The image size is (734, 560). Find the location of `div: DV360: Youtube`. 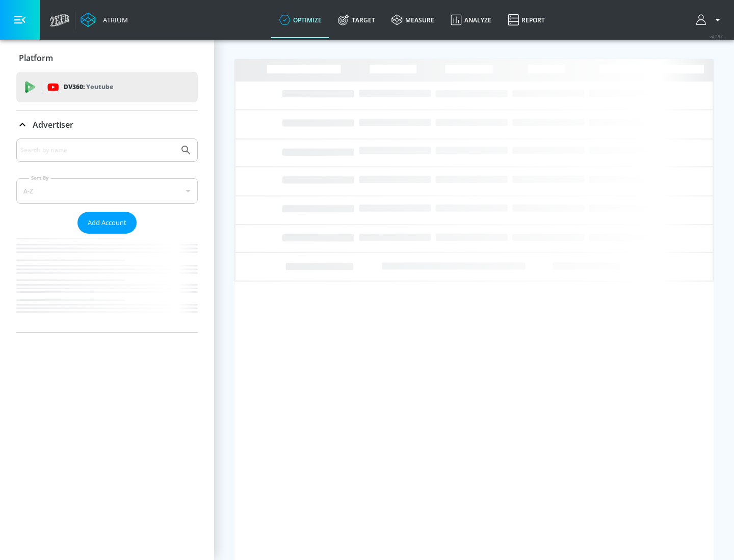

div: DV360: Youtube is located at coordinates (107, 87).